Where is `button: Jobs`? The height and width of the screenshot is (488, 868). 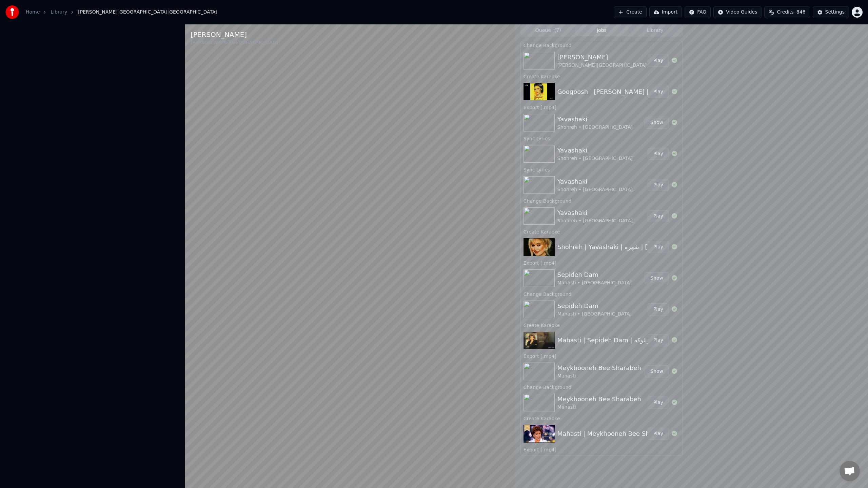
button: Jobs is located at coordinates (601, 30).